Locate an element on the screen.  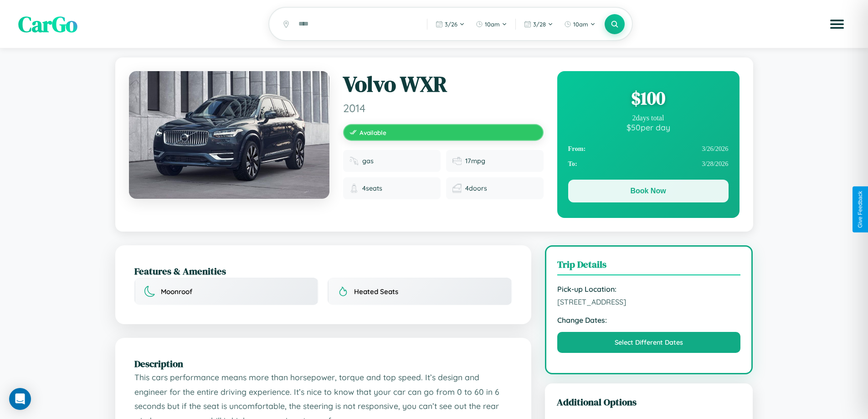
img: Volvo WXR 2014 is located at coordinates (229, 135).